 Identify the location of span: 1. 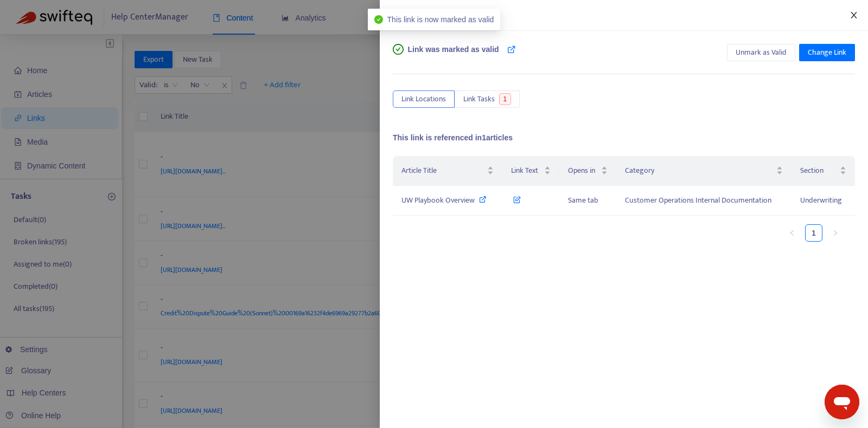
(505, 99).